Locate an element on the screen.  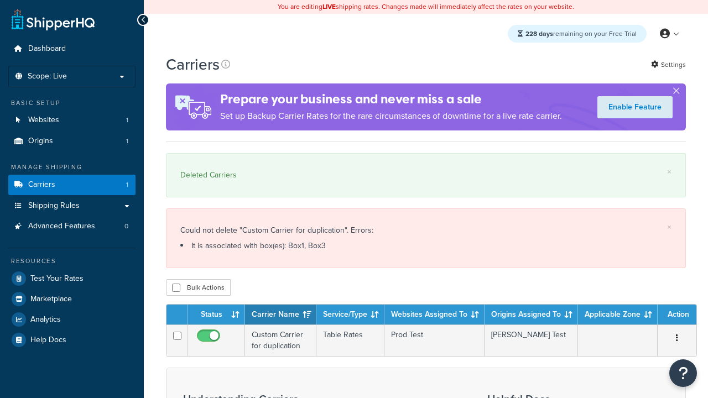
td: Prod Test is located at coordinates (434, 340).